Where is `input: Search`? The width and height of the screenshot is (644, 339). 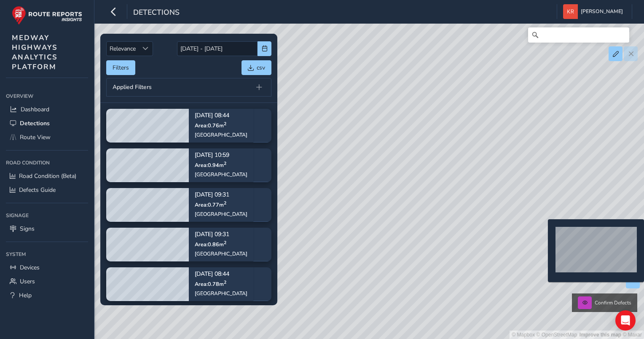 input: Search is located at coordinates (579, 35).